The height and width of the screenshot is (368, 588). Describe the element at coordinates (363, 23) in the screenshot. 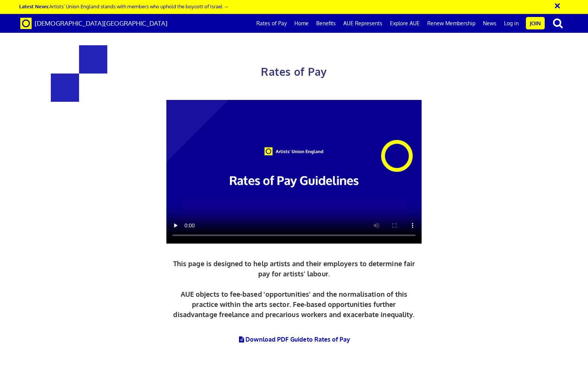

I see `a: AUE Represents` at that location.